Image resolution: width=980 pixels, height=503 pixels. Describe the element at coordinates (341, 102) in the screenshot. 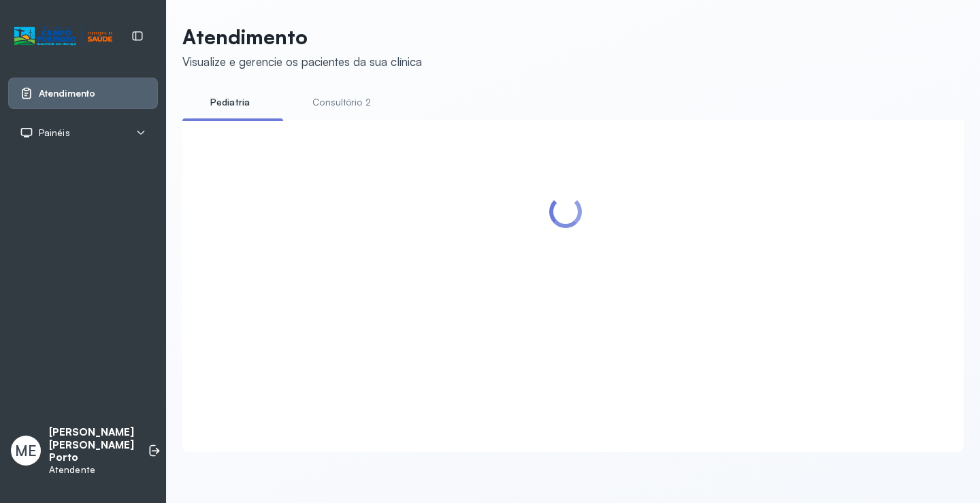

I see `a: Consultório 2` at that location.